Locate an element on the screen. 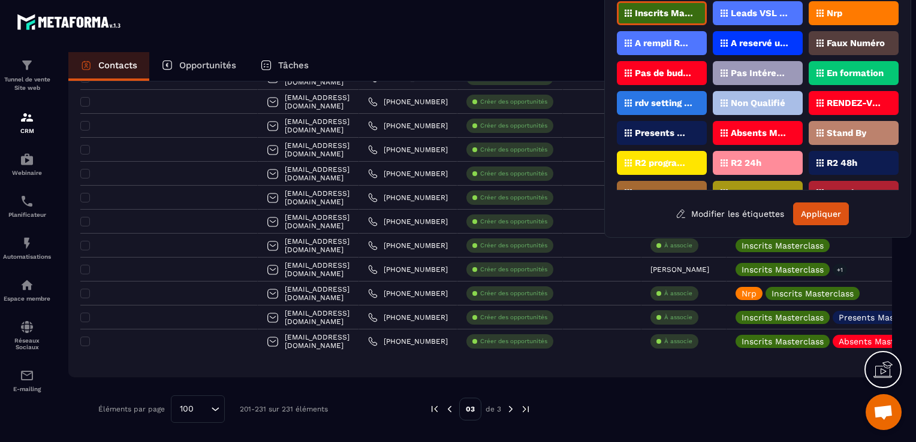 This screenshot has height=442, width=916. p: CRM is located at coordinates (27, 131).